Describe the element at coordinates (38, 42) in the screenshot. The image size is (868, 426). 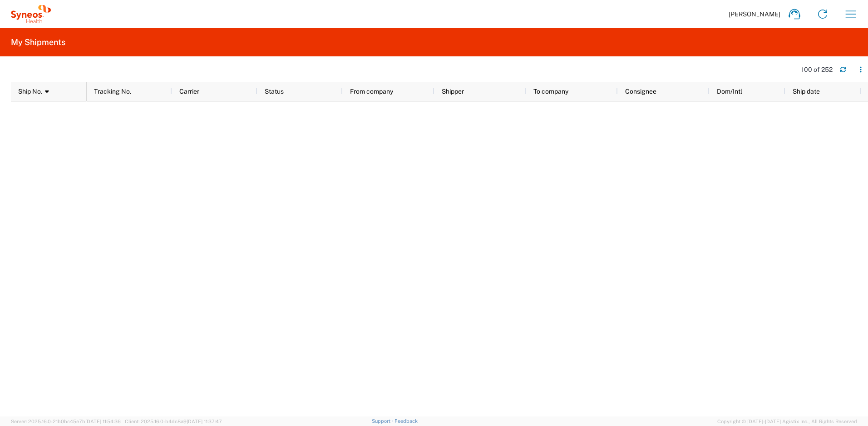
I see `h2: My Shipments` at that location.